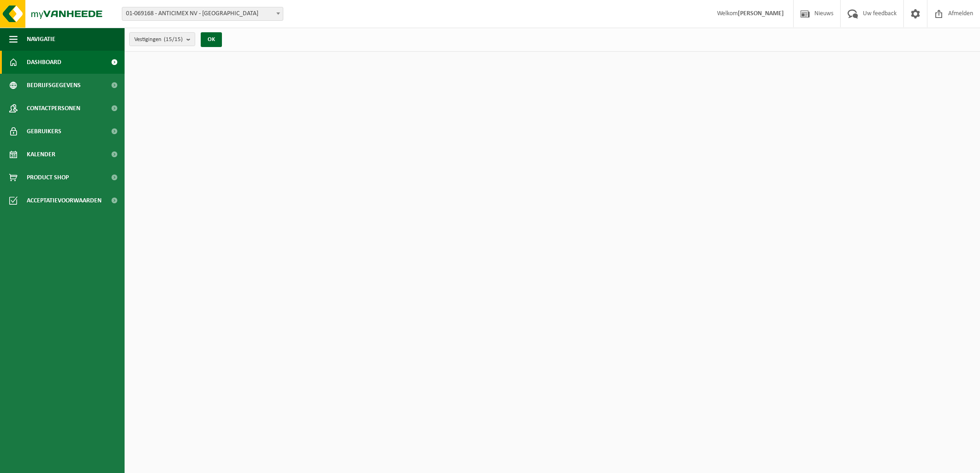 This screenshot has width=980, height=473. Describe the element at coordinates (158, 39) in the screenshot. I see `span: Vestigingen` at that location.